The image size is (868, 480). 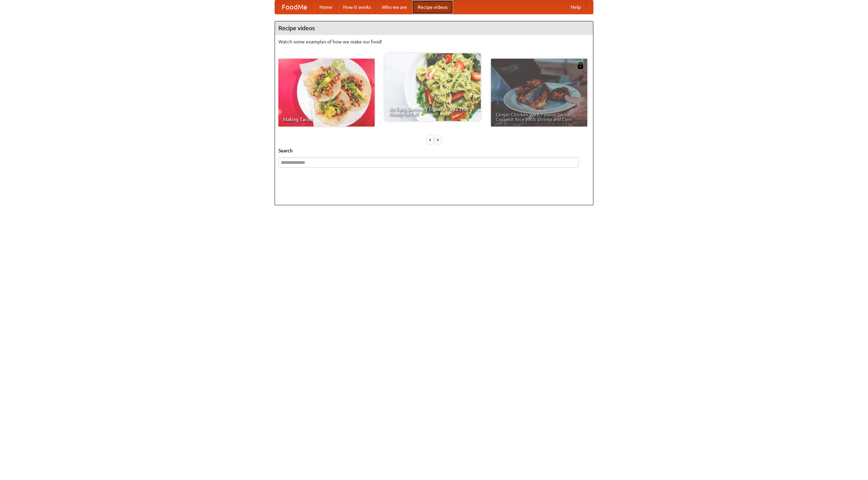 I want to click on h4: Recipe videos, so click(x=434, y=28).